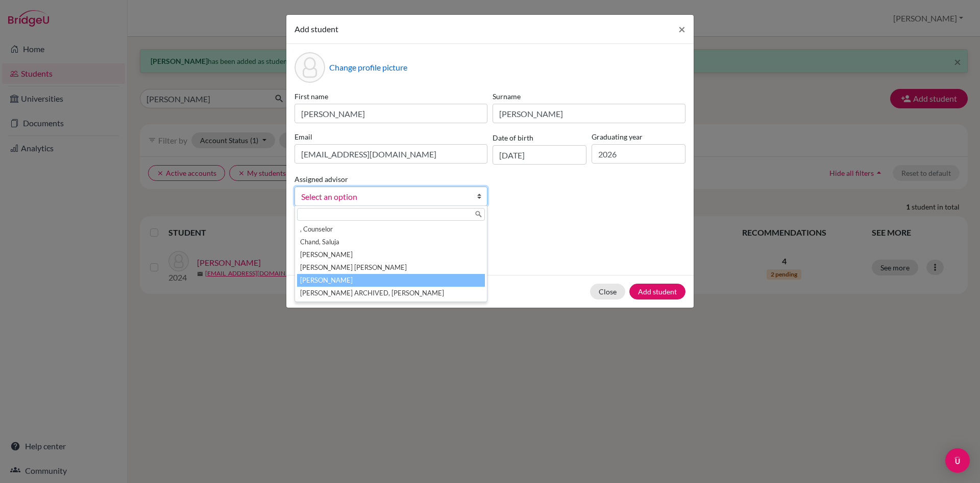 The width and height of the screenshot is (980, 483). I want to click on li: Chand, Saluja, so click(391, 242).